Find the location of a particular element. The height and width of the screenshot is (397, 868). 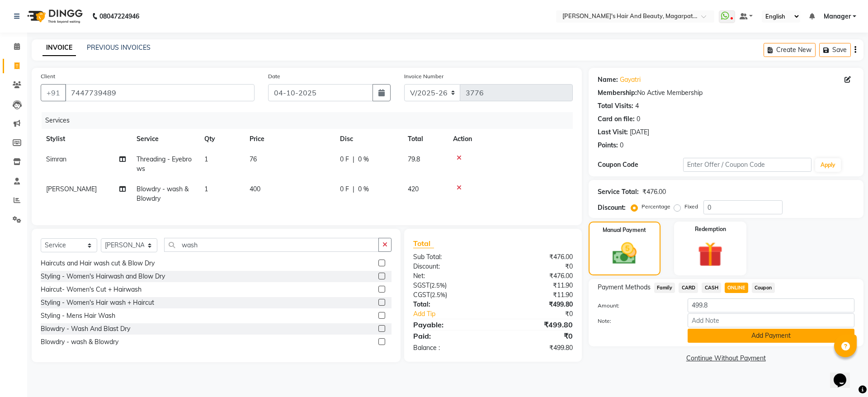

div: Total Visits: is located at coordinates (615, 106).